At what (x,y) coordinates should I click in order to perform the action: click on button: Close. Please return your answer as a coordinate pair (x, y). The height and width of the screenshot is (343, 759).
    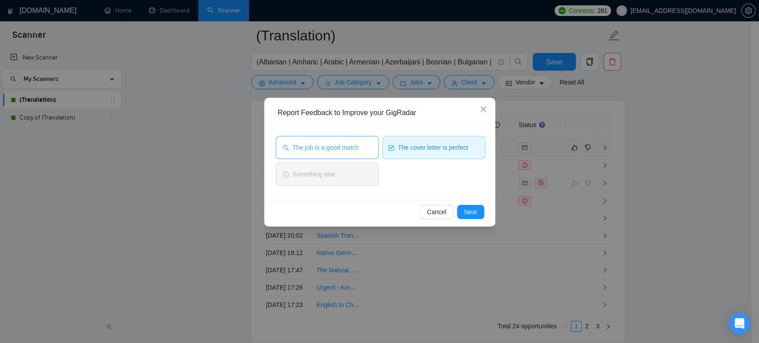
    Looking at the image, I should click on (483, 110).